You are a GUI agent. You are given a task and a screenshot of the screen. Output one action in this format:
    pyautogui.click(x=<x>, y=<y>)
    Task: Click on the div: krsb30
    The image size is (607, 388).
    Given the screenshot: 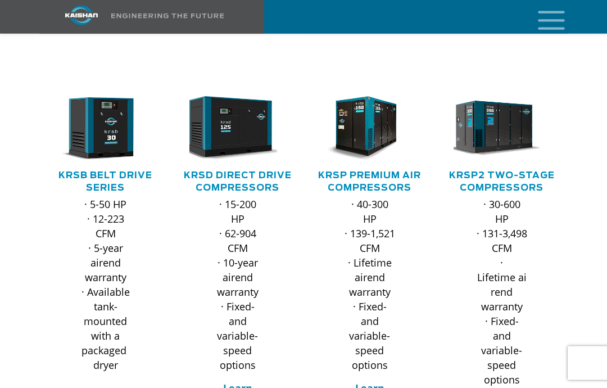 What is the action you would take?
    pyautogui.click(x=105, y=129)
    